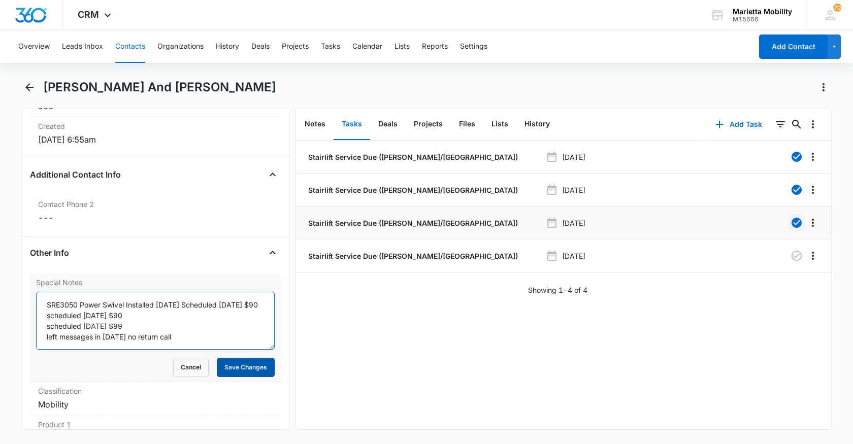 This screenshot has height=444, width=853. I want to click on h4: Other Info, so click(49, 253).